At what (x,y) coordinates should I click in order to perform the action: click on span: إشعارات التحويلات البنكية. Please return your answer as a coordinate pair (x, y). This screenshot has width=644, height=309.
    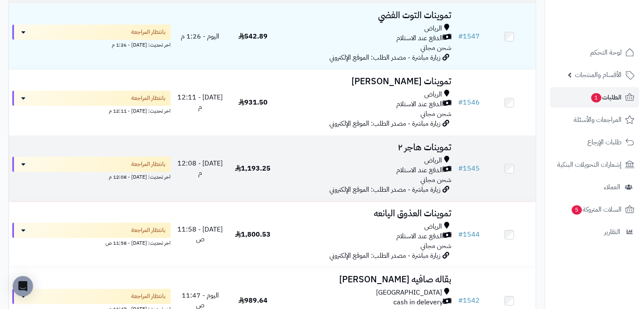
    Looking at the image, I should click on (589, 165).